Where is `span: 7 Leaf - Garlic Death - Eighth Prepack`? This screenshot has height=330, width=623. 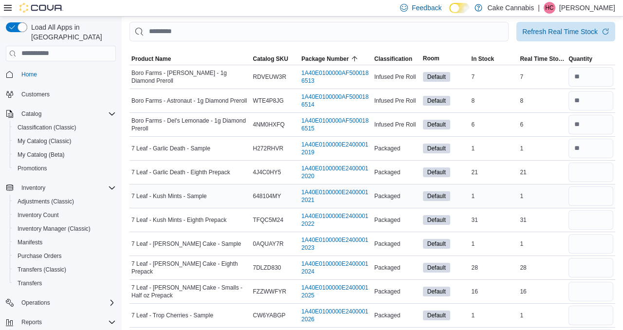
span: 7 Leaf - Garlic Death - Eighth Prepack is located at coordinates (181, 172).